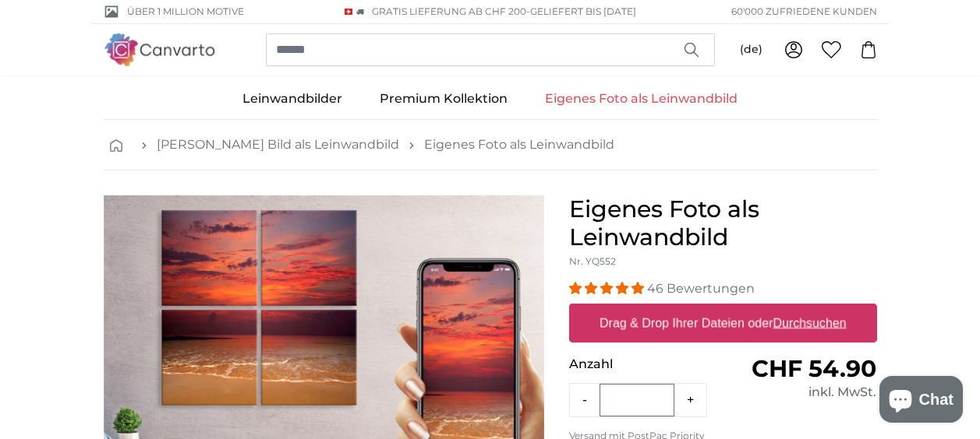 This screenshot has height=439, width=980. I want to click on span: Über 1 Million Motive, so click(186, 11).